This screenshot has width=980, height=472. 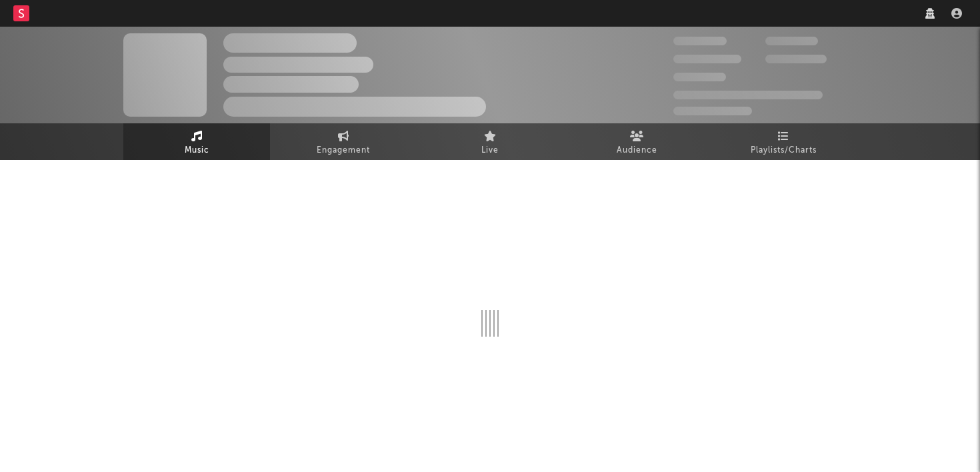 What do you see at coordinates (197, 150) in the screenshot?
I see `span: Music` at bounding box center [197, 150].